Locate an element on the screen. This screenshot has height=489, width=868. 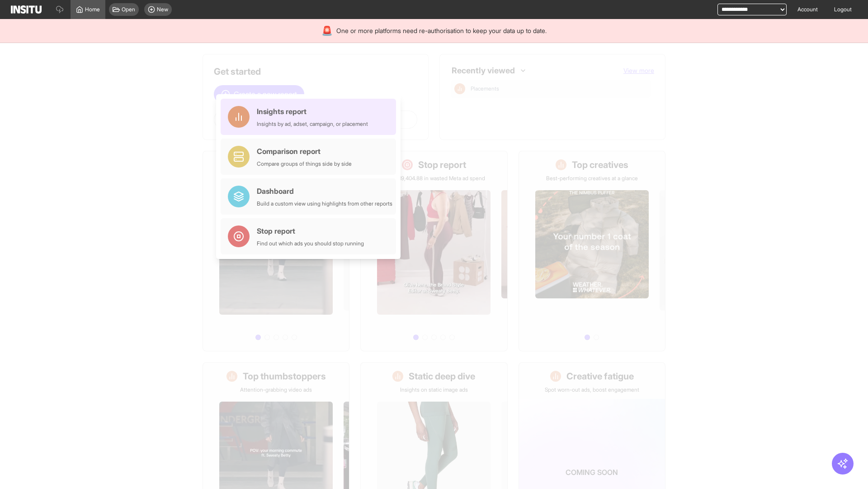
span: One or more platforms need re-authorisation to keep your data up to date. is located at coordinates (441, 31).